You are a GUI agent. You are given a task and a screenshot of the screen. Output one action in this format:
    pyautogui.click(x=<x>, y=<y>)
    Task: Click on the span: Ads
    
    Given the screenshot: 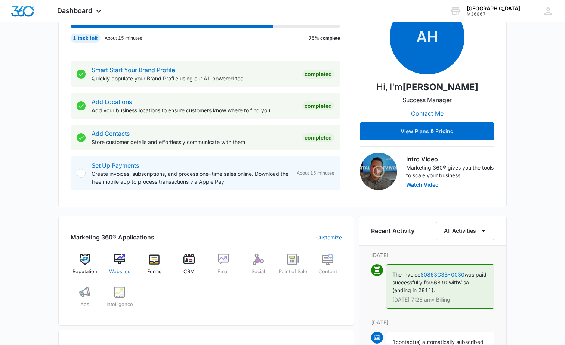 What is the action you would take?
    pyautogui.click(x=85, y=304)
    